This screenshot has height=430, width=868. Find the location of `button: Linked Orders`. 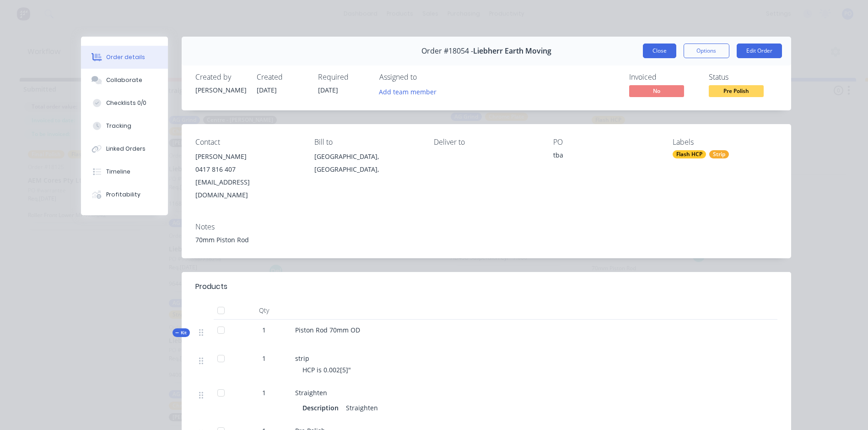

button: Linked Orders is located at coordinates (125, 149).